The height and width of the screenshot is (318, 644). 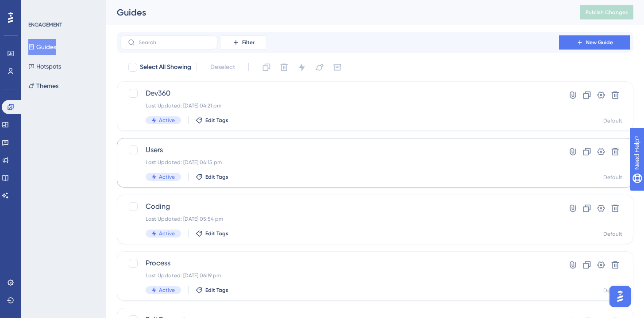 What do you see at coordinates (339, 93) in the screenshot?
I see `span: Dev360` at bounding box center [339, 93].